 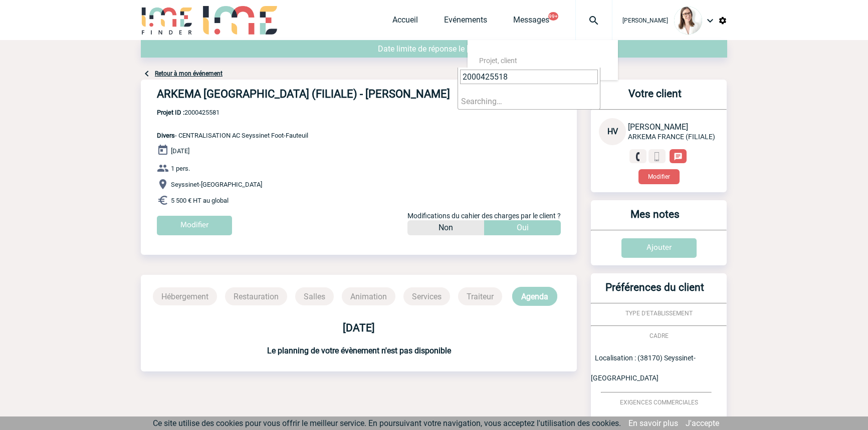 I want to click on a: J'accepte, so click(x=702, y=423).